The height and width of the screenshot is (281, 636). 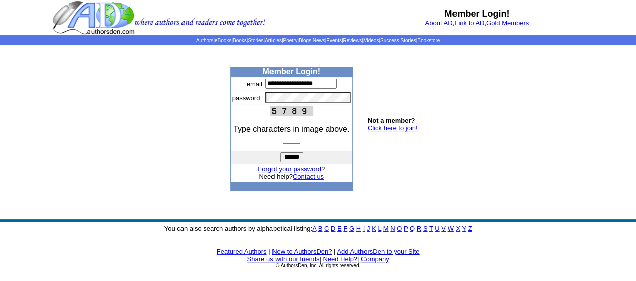 What do you see at coordinates (386, 228) in the screenshot?
I see `a: M` at bounding box center [386, 228].